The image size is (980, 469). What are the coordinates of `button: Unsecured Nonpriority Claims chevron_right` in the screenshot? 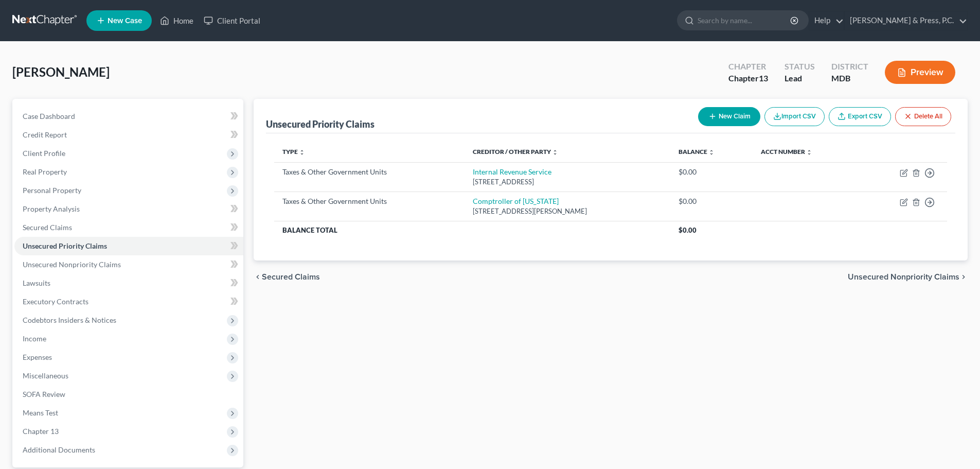 It's located at (908, 277).